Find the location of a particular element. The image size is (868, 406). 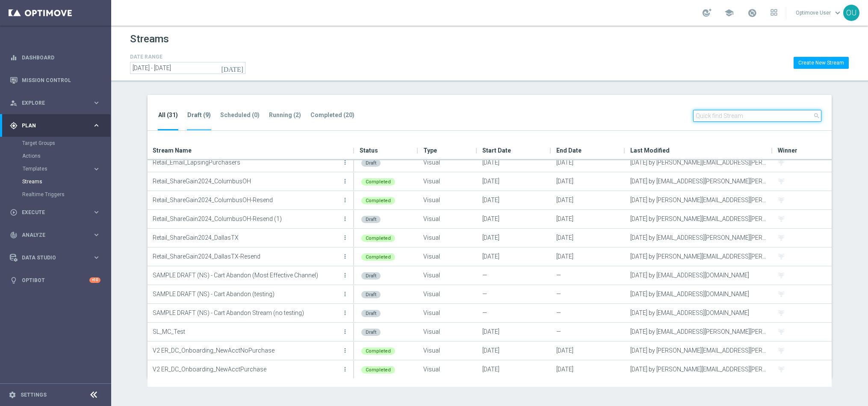

span: Start Date is located at coordinates (496, 150).